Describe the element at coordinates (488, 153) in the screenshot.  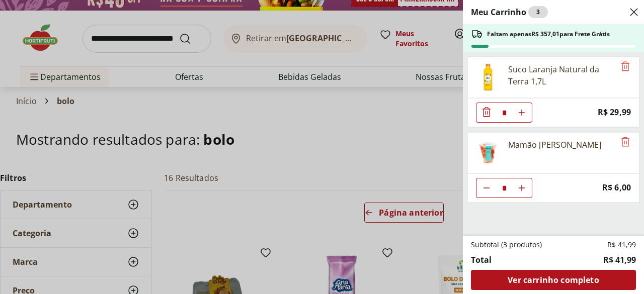
I see `img: Principal` at that location.